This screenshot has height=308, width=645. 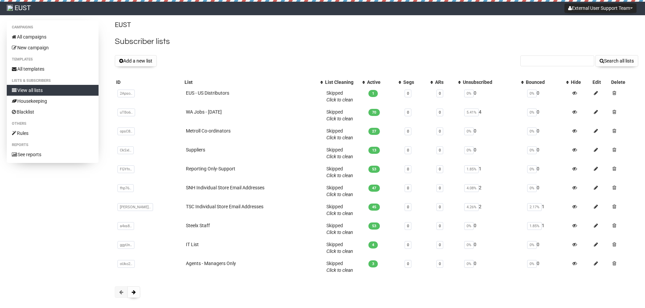 I want to click on div: Delete, so click(x=624, y=82).